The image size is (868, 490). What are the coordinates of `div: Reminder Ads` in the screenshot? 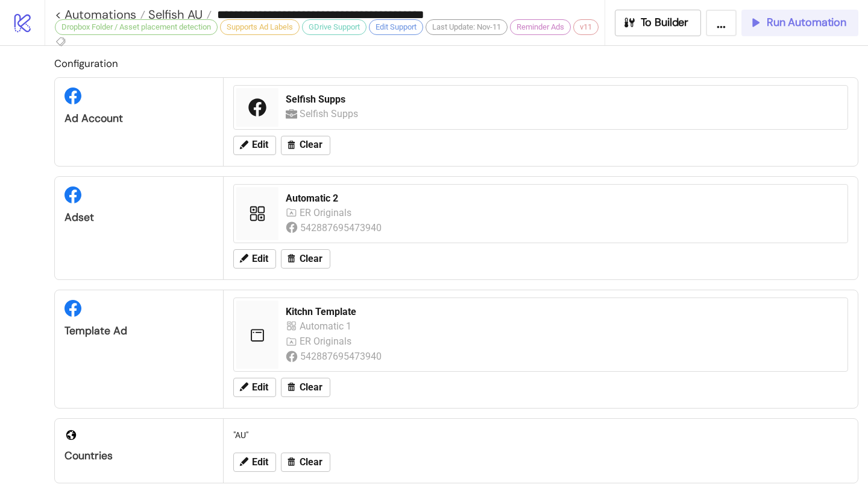 It's located at (540, 27).